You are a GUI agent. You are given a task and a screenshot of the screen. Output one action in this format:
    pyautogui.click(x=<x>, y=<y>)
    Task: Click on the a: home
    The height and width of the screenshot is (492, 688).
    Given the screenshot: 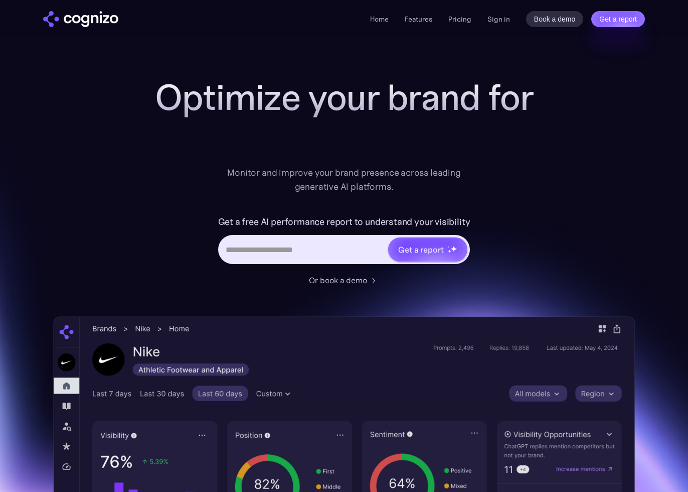 What is the action you would take?
    pyautogui.click(x=81, y=19)
    